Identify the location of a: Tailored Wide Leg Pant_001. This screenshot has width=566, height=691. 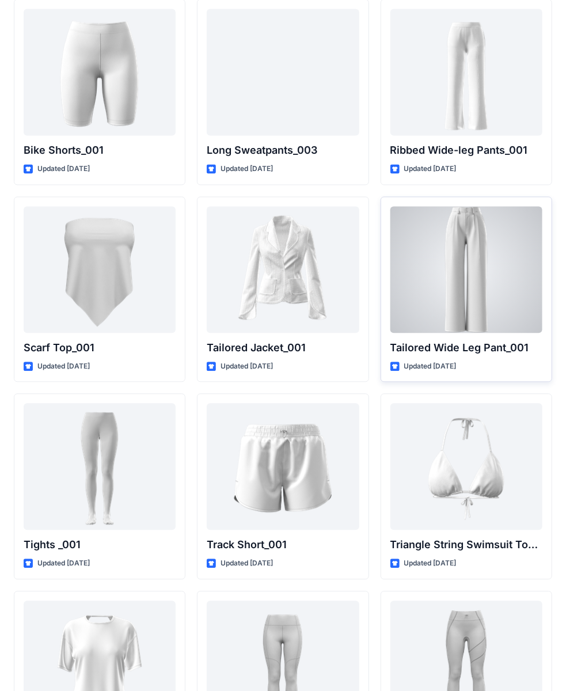
(466, 270).